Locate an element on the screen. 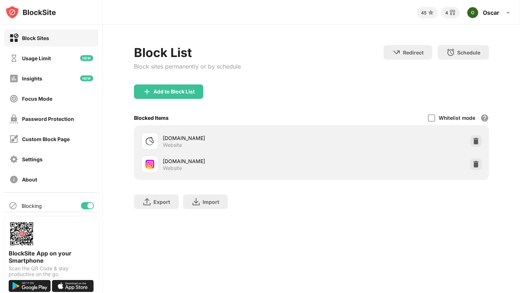 This screenshot has height=293, width=520. div: BlockSite App on your Smartphone is located at coordinates (51, 257).